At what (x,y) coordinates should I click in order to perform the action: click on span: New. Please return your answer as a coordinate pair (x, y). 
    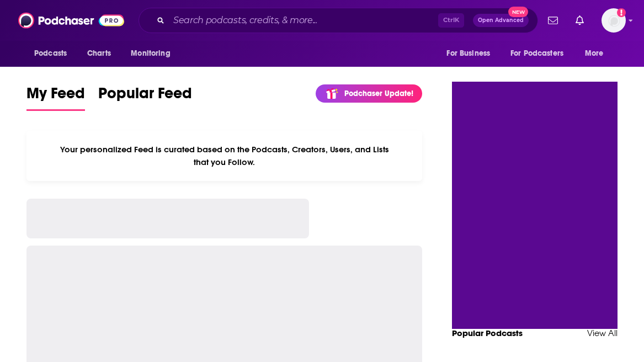
    Looking at the image, I should click on (518, 11).